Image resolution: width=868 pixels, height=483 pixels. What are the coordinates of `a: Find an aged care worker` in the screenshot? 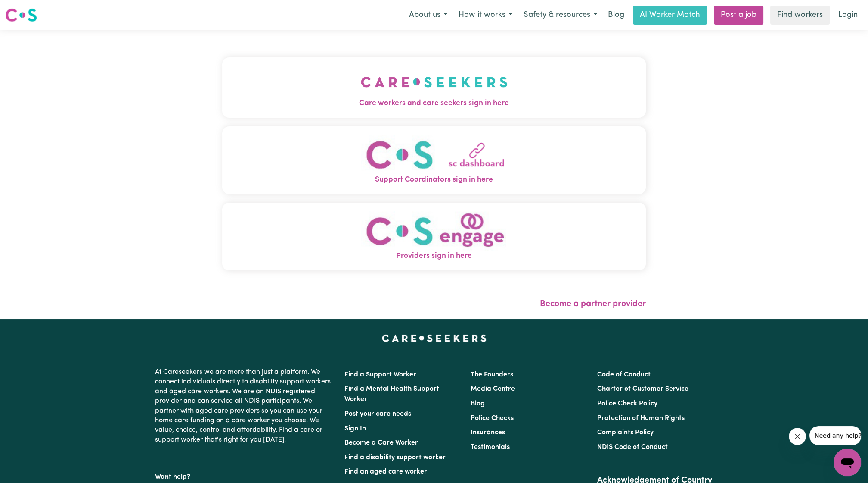 It's located at (386, 472).